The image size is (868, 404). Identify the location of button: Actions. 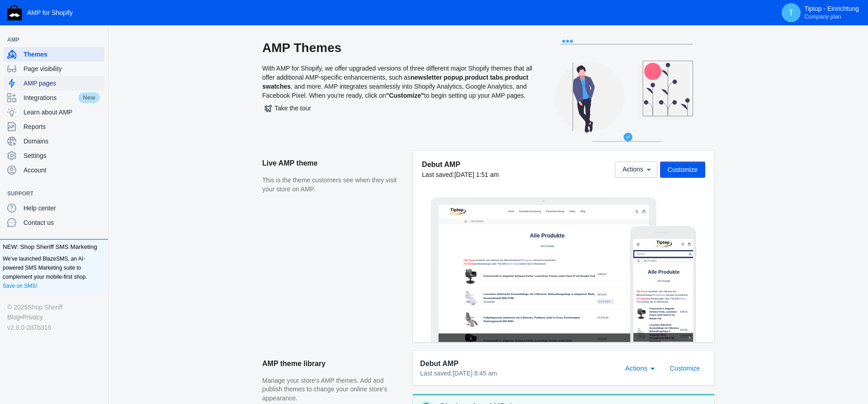
(636, 170).